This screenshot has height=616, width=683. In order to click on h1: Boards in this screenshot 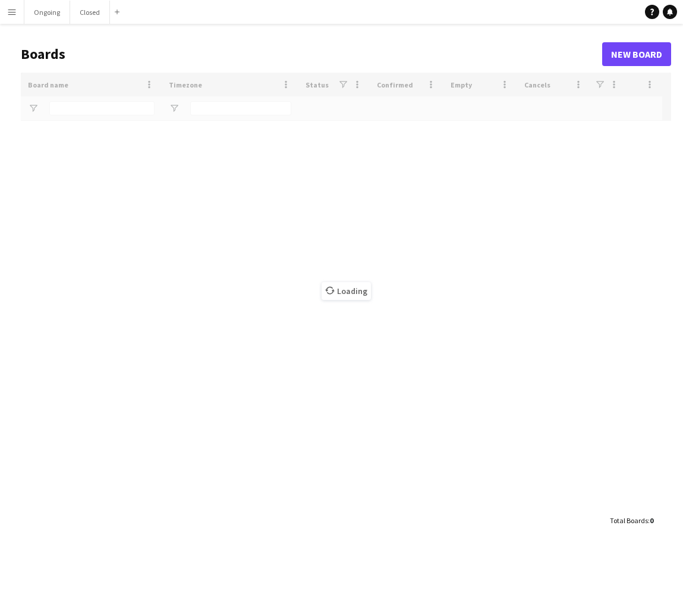, I will do `click(311, 54)`.